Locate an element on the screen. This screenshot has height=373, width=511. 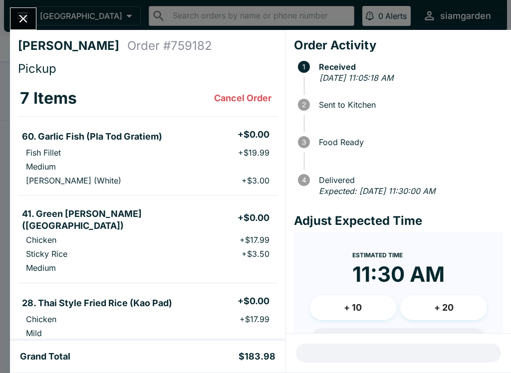
h4: Adjust Expected Time is located at coordinates (398, 221).